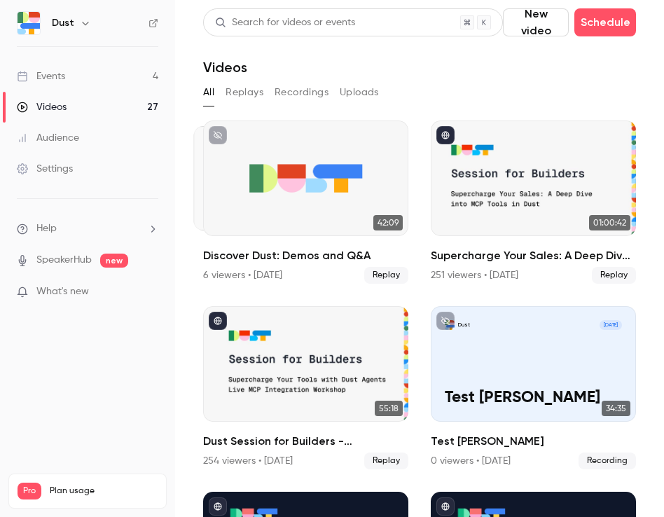 This screenshot has width=664, height=517. What do you see at coordinates (305, 387) in the screenshot?
I see `li: Dust Session for Builders - Supercharge Your Tools with Dust Agents: A Live MCP Integration Workshop` at bounding box center [305, 387].